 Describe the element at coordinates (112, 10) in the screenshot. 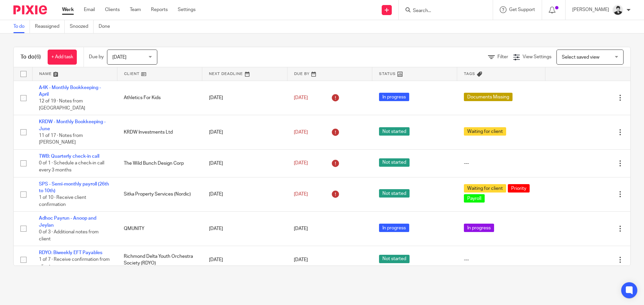

I see `a: Clients` at that location.